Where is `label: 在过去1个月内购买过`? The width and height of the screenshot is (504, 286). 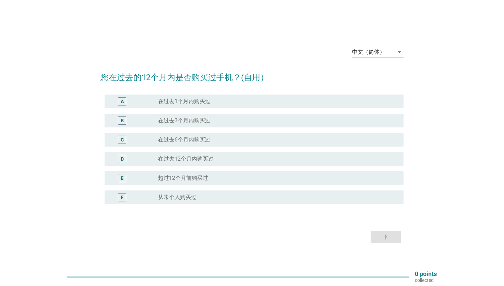 label: 在过去1个月内购买过 is located at coordinates (184, 102).